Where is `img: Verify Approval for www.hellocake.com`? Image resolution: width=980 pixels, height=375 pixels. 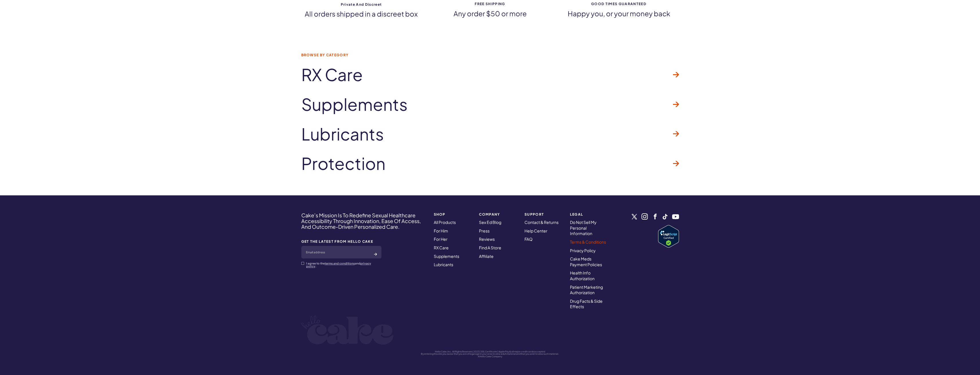 img: Verify Approval for www.hellocake.com is located at coordinates (669, 237).